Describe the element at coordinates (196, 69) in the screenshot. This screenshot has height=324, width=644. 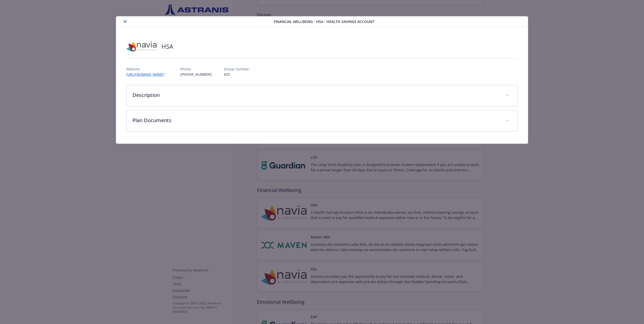
I see `p: Phone` at that location.